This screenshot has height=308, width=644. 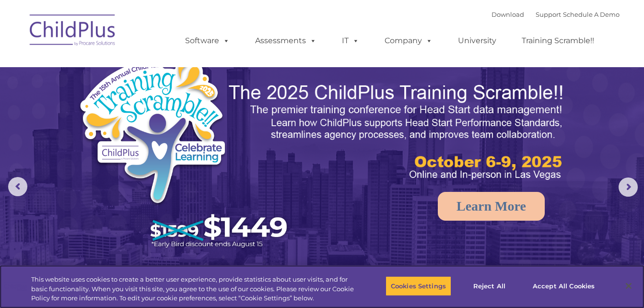 I want to click on a: Company, so click(x=408, y=41).